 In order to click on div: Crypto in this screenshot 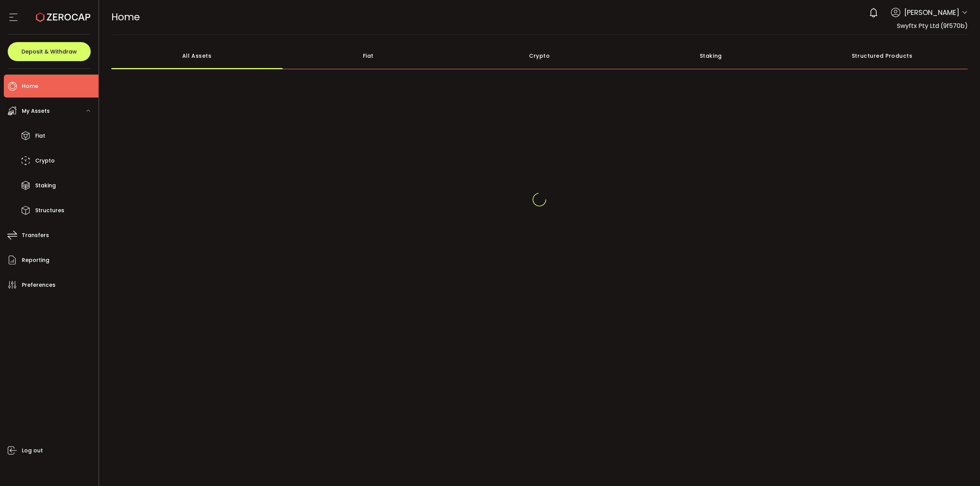, I will do `click(540, 56)`.